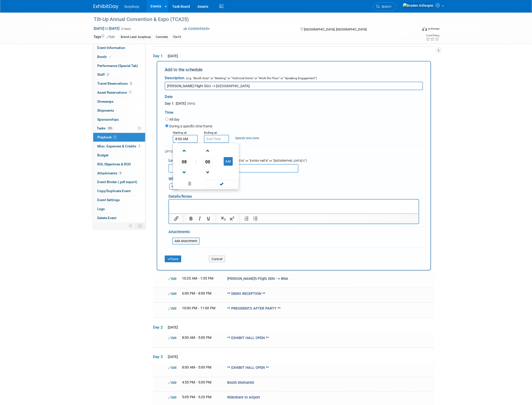 The width and height of the screenshot is (532, 405). What do you see at coordinates (139, 146) in the screenshot?
I see `span: 1` at bounding box center [139, 146].